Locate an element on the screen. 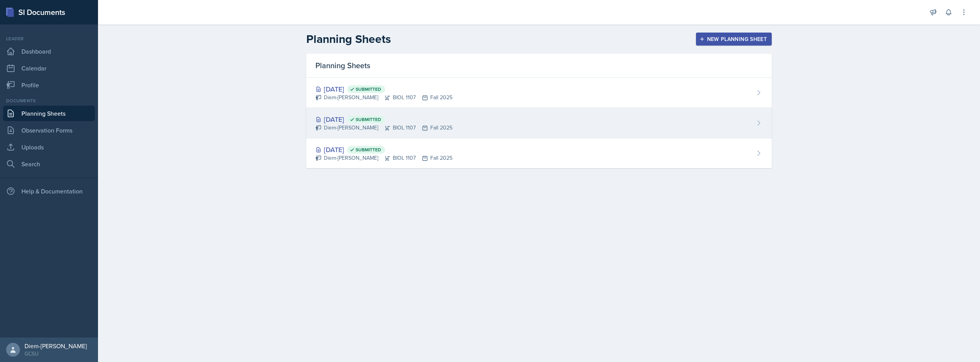 Image resolution: width=980 pixels, height=362 pixels. a: Calendar is located at coordinates (49, 68).